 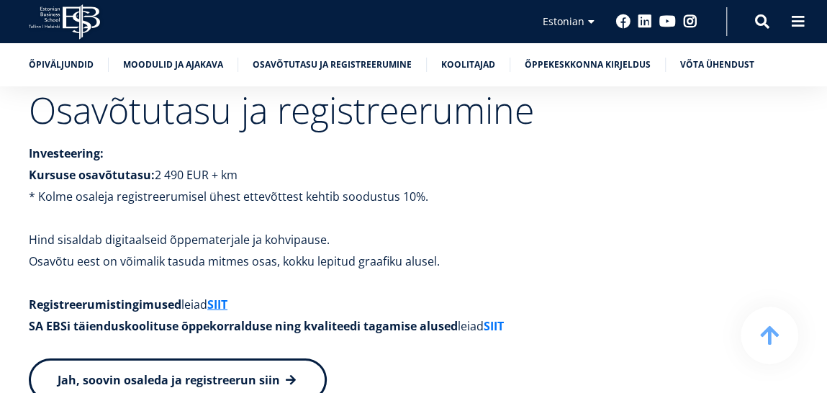 What do you see at coordinates (690, 22) in the screenshot?
I see `a: Instagram` at bounding box center [690, 22].